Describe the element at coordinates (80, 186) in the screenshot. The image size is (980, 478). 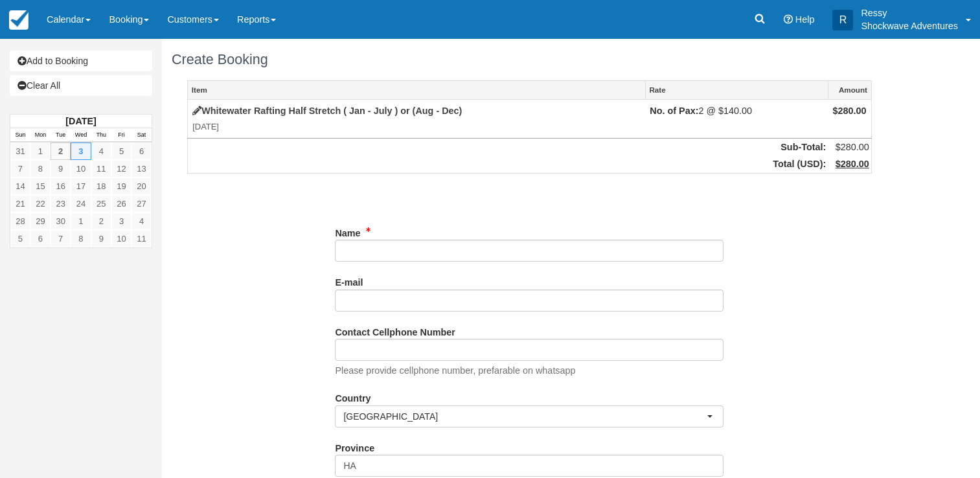
I see `a: 17` at that location.